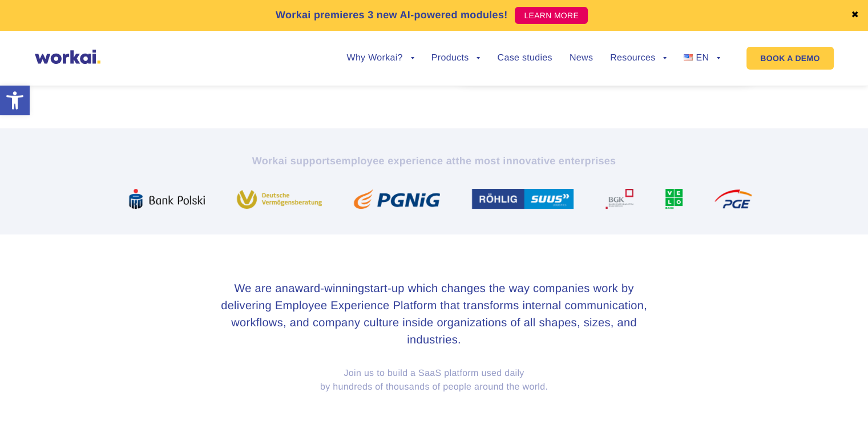 This screenshot has width=868, height=421. Describe the element at coordinates (790, 58) in the screenshot. I see `a: BOOK A DEMO` at that location.